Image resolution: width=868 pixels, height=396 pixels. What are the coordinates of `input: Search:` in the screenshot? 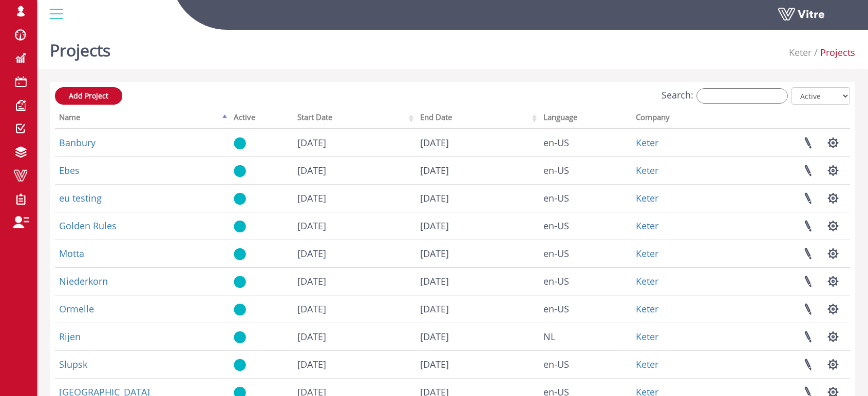 It's located at (742, 96).